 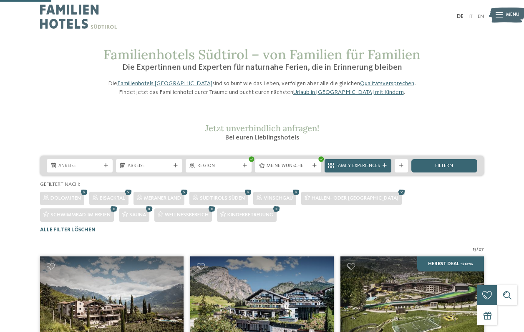 What do you see at coordinates (60, 184) in the screenshot?
I see `span: Gefiltert nach:` at bounding box center [60, 184].